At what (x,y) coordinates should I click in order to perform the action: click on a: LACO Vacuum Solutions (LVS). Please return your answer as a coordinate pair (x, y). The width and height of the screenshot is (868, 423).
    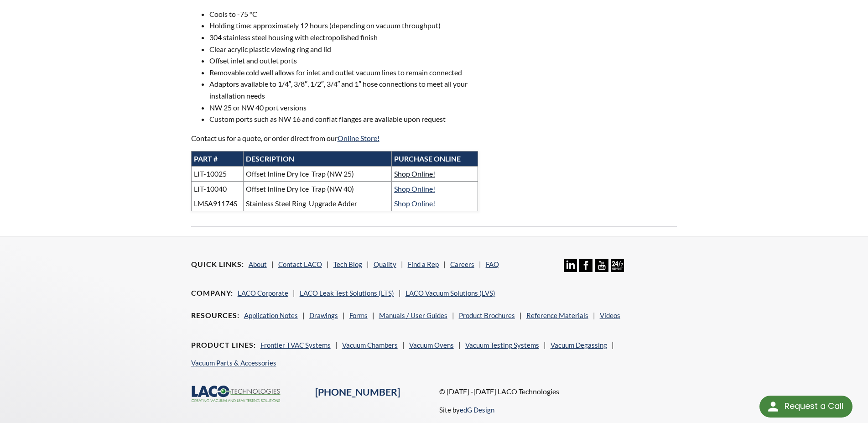
    Looking at the image, I should click on (450, 293).